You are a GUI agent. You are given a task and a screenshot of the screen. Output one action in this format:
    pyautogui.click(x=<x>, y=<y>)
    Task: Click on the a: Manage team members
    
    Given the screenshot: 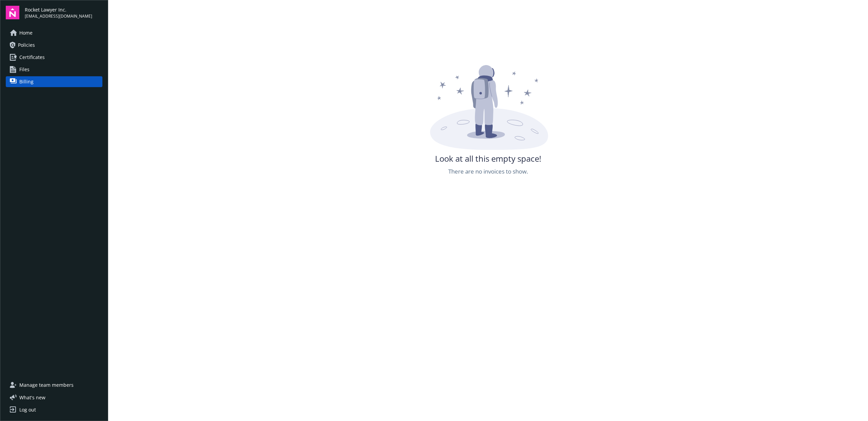 What is the action you would take?
    pyautogui.click(x=54, y=385)
    